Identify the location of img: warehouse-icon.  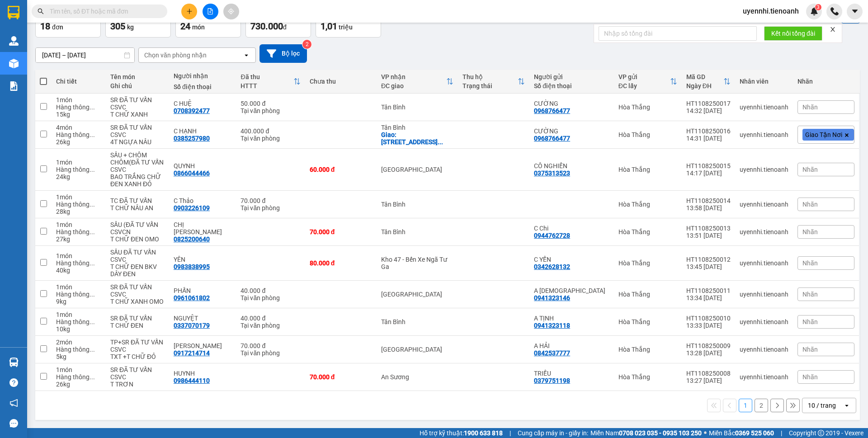
(14, 41).